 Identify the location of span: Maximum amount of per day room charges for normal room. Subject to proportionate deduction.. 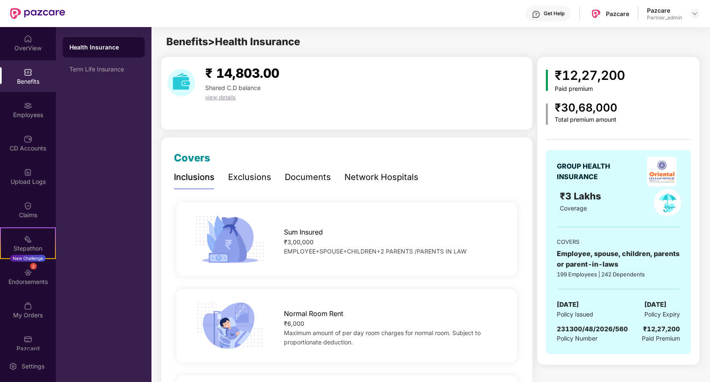
(382, 338).